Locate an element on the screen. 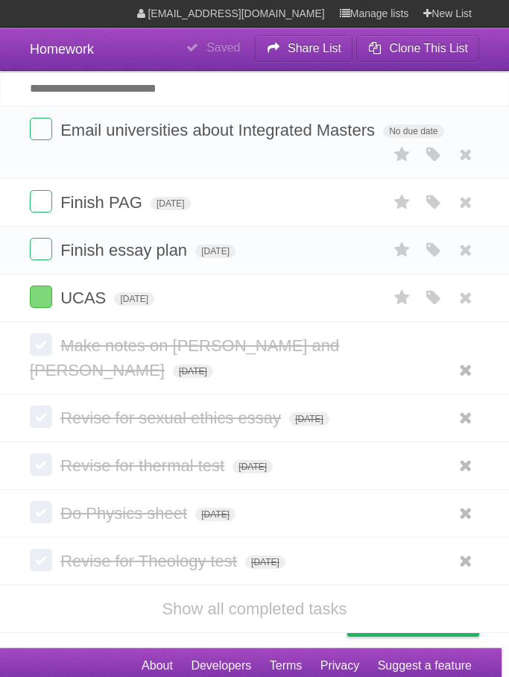 This screenshot has width=509, height=677. span: Email universities about Integrated Masters is located at coordinates (219, 130).